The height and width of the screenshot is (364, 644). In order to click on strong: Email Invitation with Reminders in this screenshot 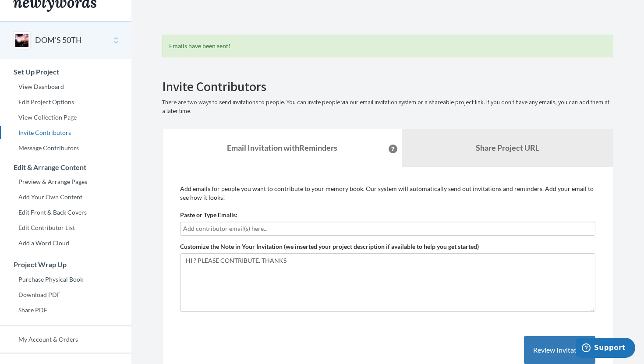, I will do `click(282, 148)`.